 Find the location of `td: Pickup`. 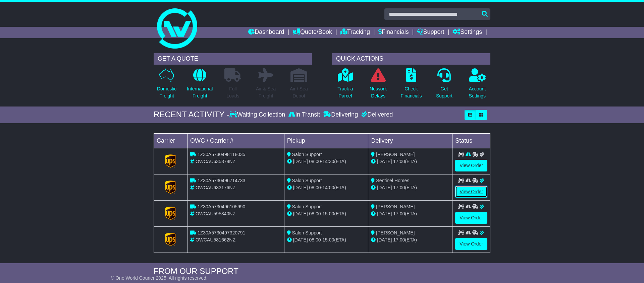

td: Pickup is located at coordinates (326, 141).